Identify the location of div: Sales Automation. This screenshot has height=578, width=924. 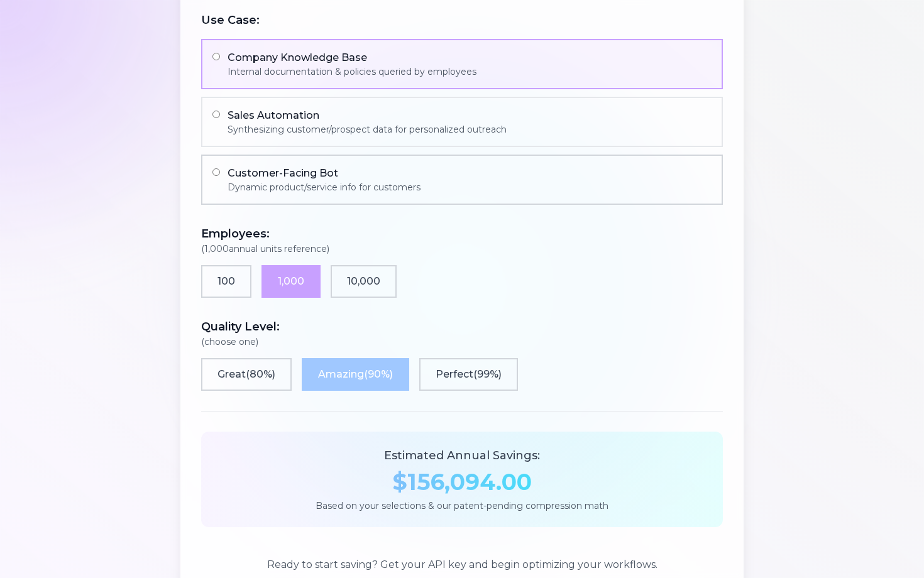
(367, 115).